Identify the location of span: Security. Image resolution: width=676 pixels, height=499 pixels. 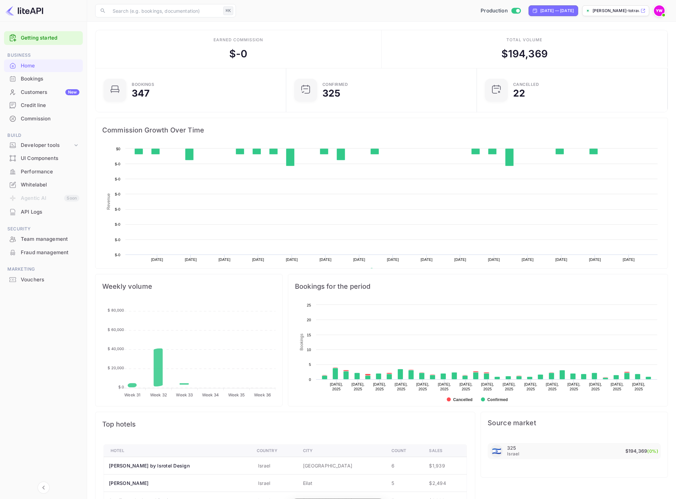
(43, 229).